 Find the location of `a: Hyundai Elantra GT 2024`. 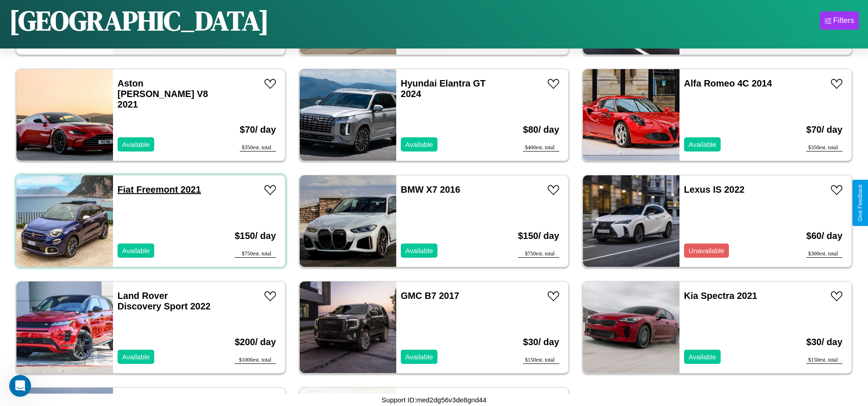

a: Hyundai Elantra GT 2024 is located at coordinates (443, 88).